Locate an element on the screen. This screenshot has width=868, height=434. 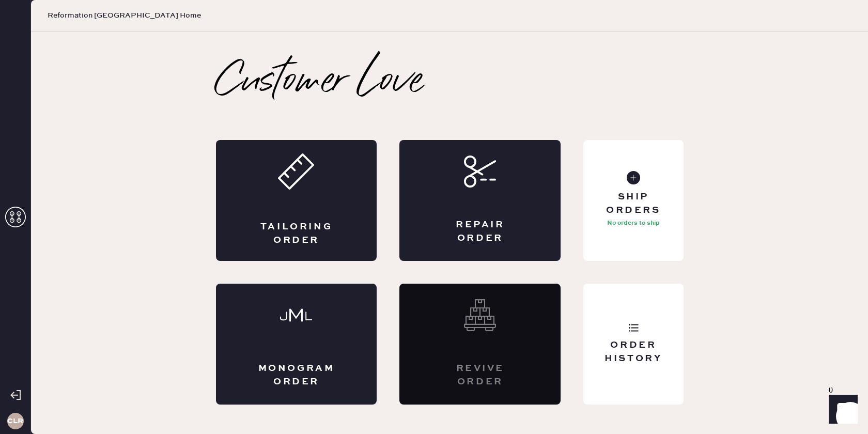
div: Revive order is located at coordinates (480, 375).